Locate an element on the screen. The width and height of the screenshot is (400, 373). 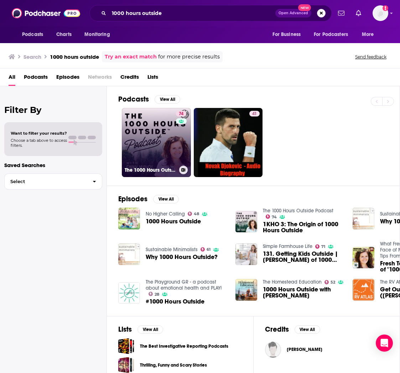
a: Podcasts is located at coordinates (36, 78).